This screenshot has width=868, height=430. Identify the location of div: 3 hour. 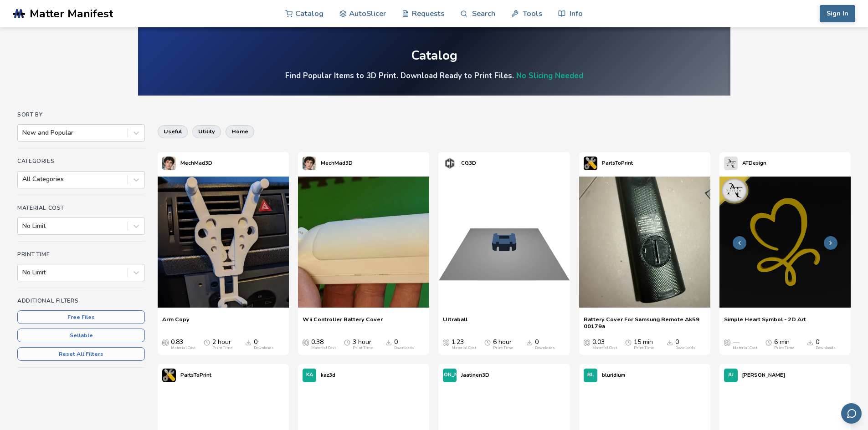
(362, 344).